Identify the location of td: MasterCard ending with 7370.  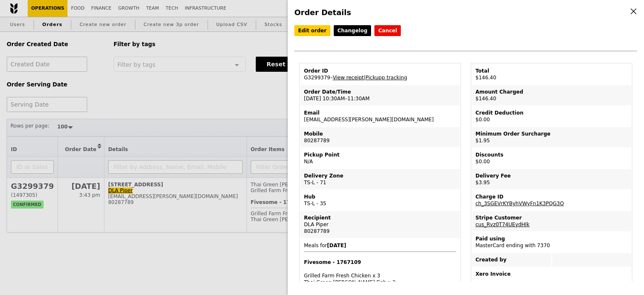
(551, 242).